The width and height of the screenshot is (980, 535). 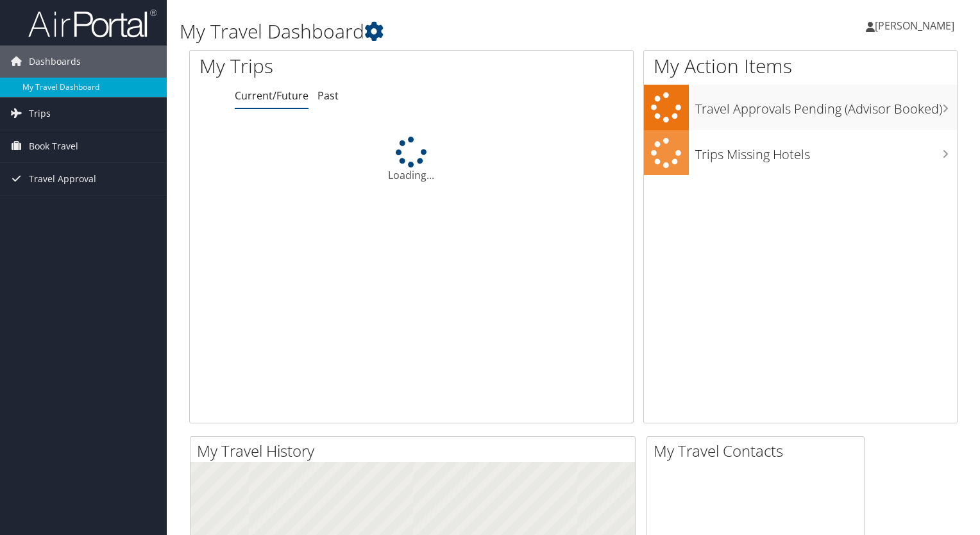 What do you see at coordinates (39, 113) in the screenshot?
I see `span: Trips` at bounding box center [39, 113].